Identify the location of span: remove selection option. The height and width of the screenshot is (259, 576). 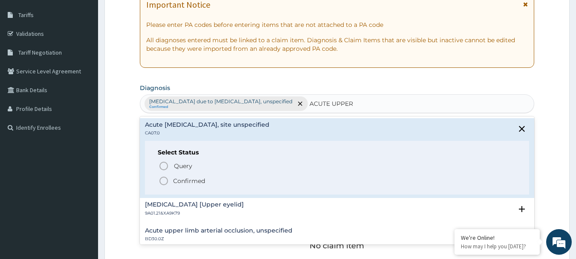
(300, 104).